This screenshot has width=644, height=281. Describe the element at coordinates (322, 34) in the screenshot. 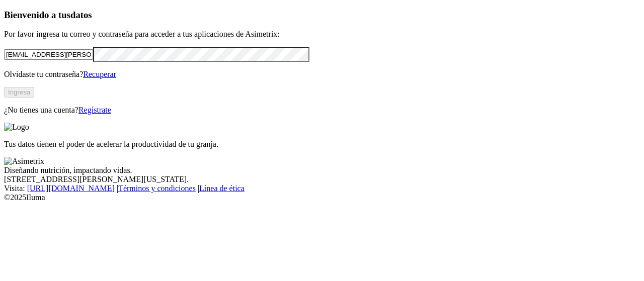

I see `p: Por favor ingresa tu correo y contraseña para acceder a tus aplicaciones de Asimetrix:` at that location.